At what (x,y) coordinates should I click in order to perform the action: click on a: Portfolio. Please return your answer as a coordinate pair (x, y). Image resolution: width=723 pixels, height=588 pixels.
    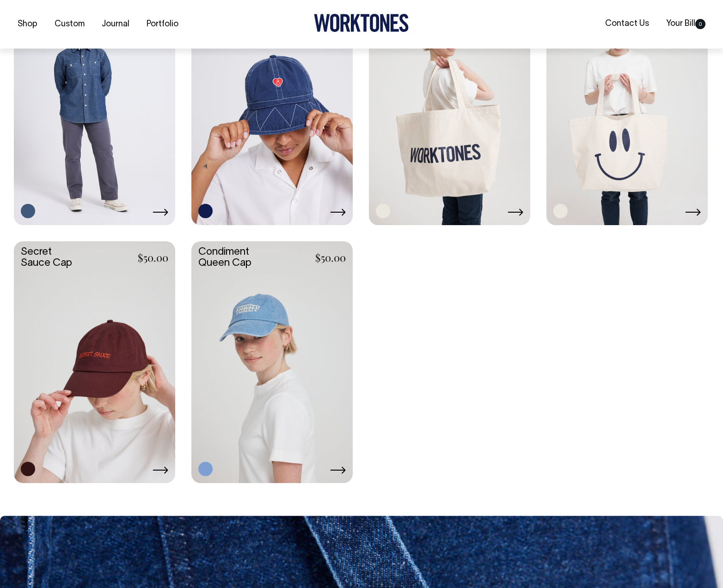
    Looking at the image, I should click on (162, 24).